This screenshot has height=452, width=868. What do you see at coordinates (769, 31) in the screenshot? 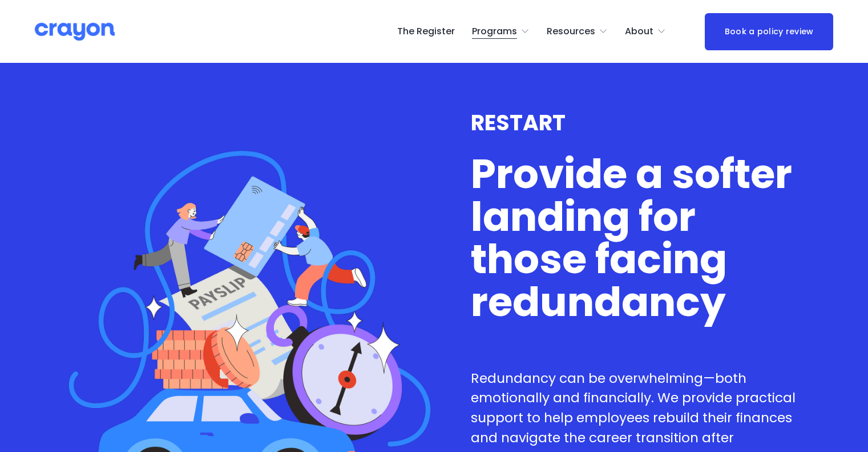
I see `a: Book a policy review` at bounding box center [769, 31].